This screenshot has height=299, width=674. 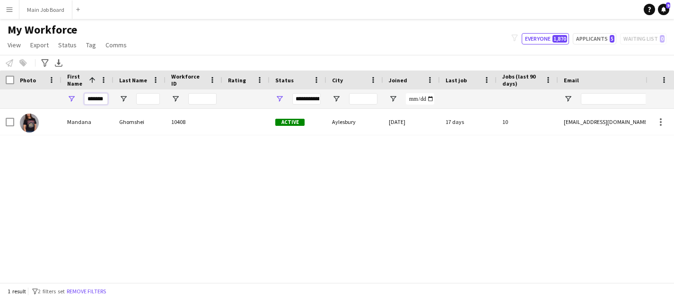 What do you see at coordinates (560, 39) in the screenshot?
I see `span: 1,870` at bounding box center [560, 39].